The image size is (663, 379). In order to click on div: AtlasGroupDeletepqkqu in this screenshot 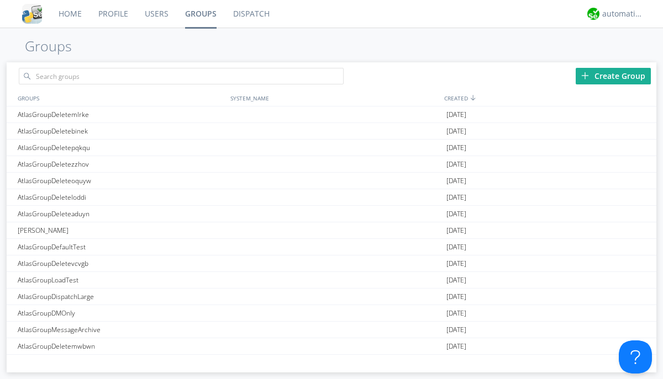, I will do `click(121, 147)`.